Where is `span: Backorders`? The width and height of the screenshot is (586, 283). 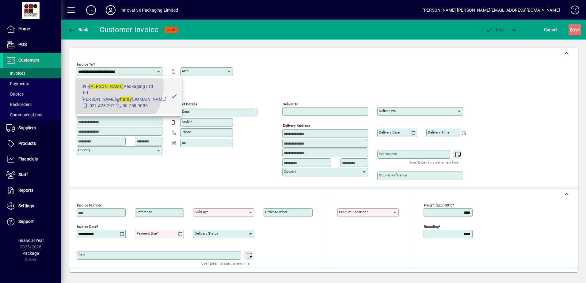
span: Backorders is located at coordinates (19, 105).